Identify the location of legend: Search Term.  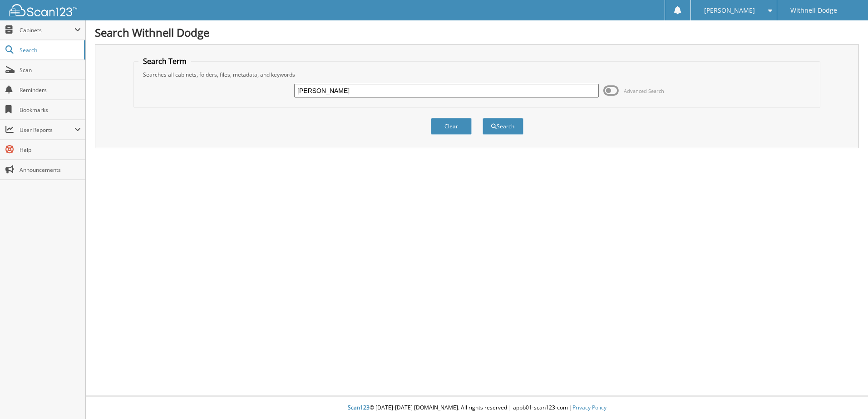
(165, 61).